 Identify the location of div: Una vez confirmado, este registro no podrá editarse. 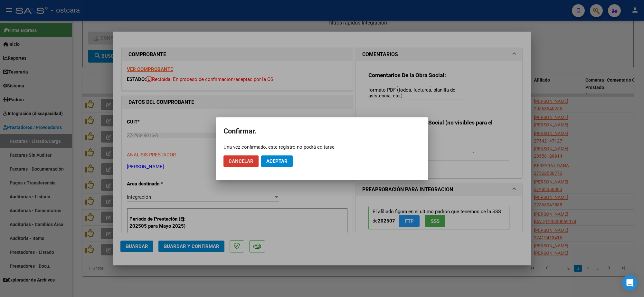
(322, 147).